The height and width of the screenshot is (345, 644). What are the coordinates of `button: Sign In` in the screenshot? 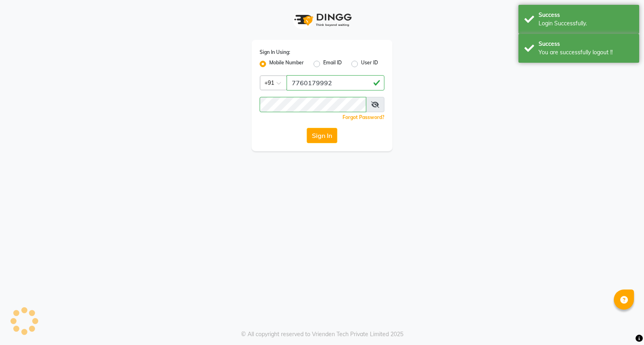 It's located at (322, 136).